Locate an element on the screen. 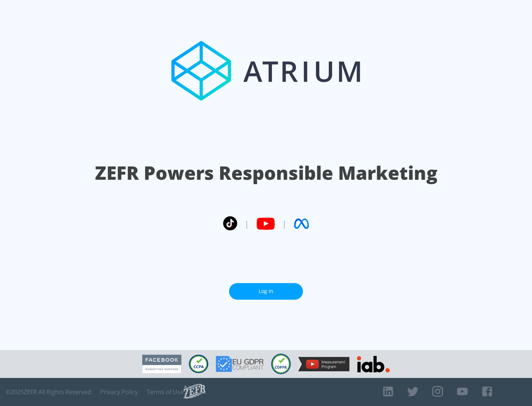  img: CCPA Compliant is located at coordinates (199, 364).